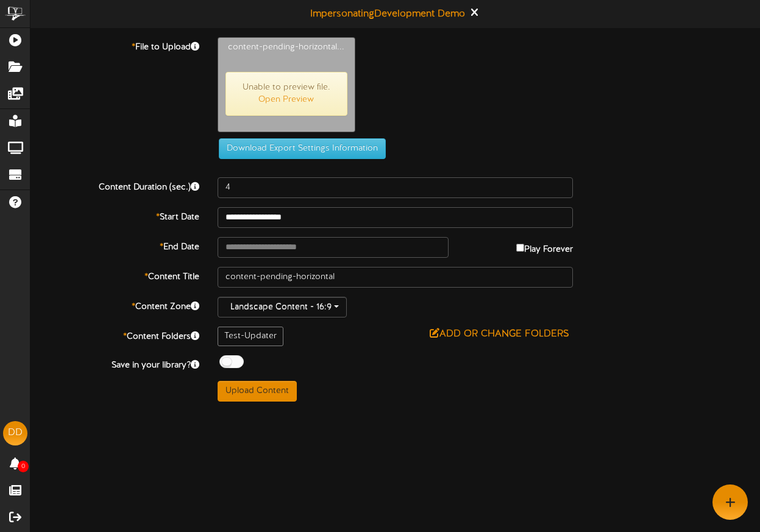  Describe the element at coordinates (114, 275) in the screenshot. I see `label: Content Title` at that location.